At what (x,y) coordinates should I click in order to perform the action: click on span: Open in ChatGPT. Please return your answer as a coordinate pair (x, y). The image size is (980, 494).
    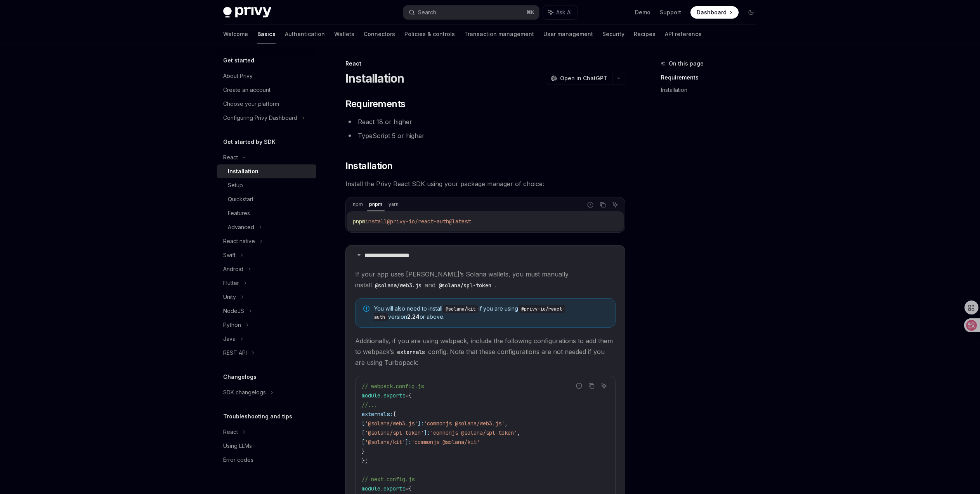
    Looking at the image, I should click on (584, 78).